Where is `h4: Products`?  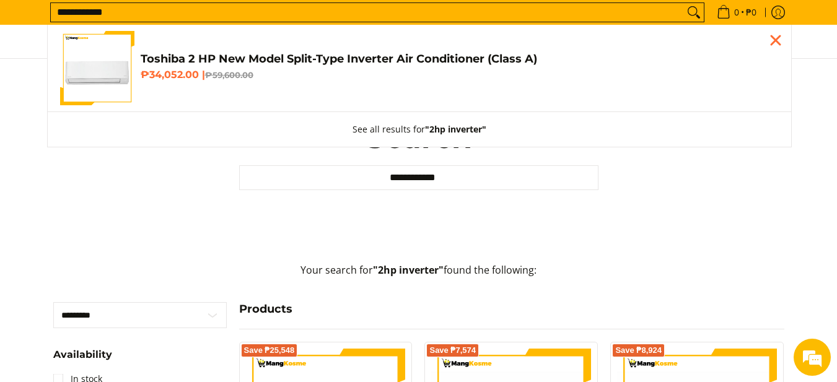 h4: Products is located at coordinates (512, 309).